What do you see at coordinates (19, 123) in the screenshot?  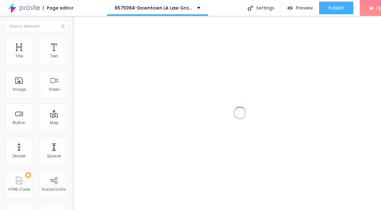 I see `div: Button` at bounding box center [19, 123].